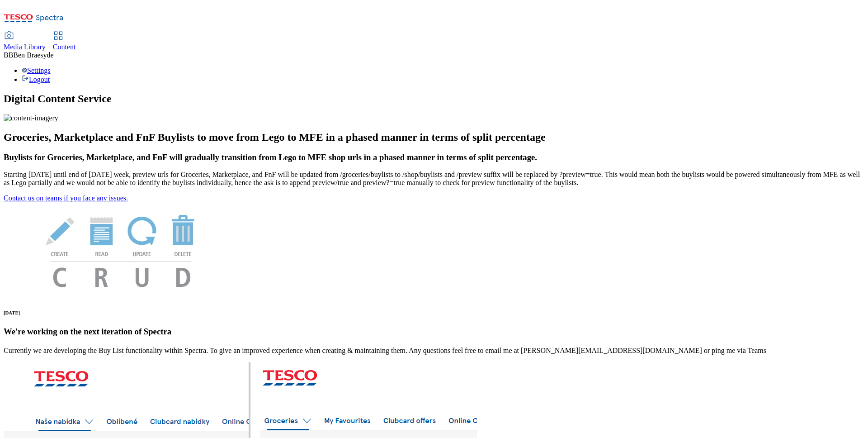  I want to click on h2: Groceries, Marketplace and FnF Buylists to move from Lego to MFE in a phased manner in terms of s..., so click(434, 137).